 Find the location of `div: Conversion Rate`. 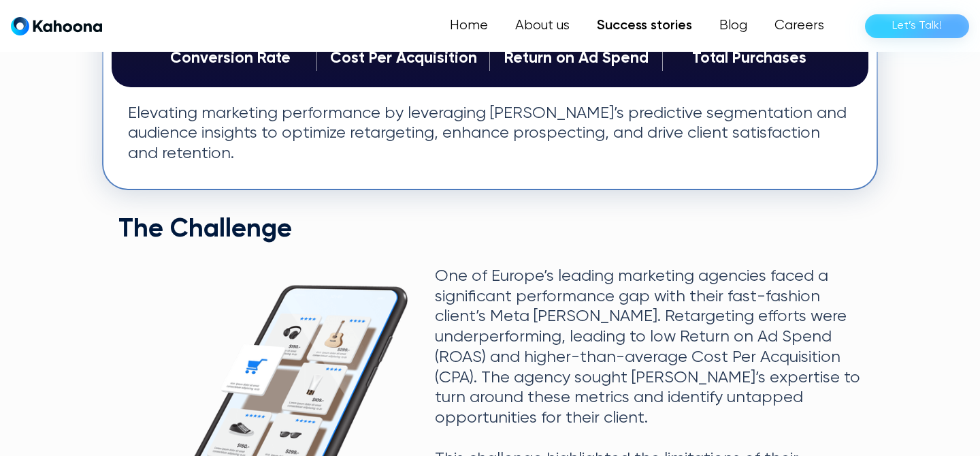

div: Conversion Rate is located at coordinates (230, 58).